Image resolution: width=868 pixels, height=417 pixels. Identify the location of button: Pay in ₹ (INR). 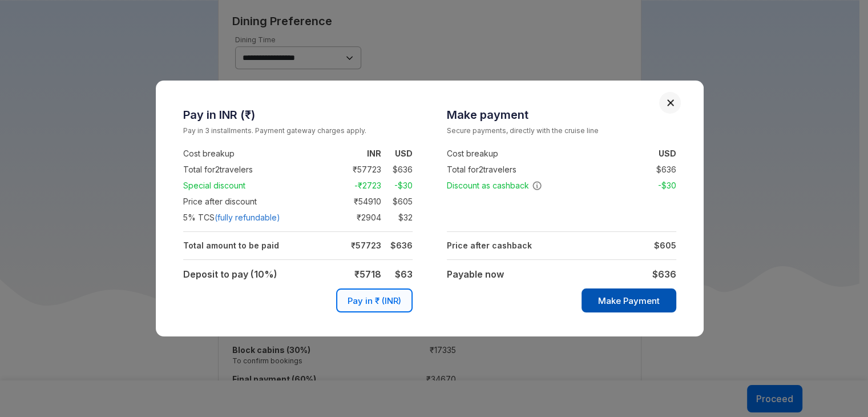
(374, 300).